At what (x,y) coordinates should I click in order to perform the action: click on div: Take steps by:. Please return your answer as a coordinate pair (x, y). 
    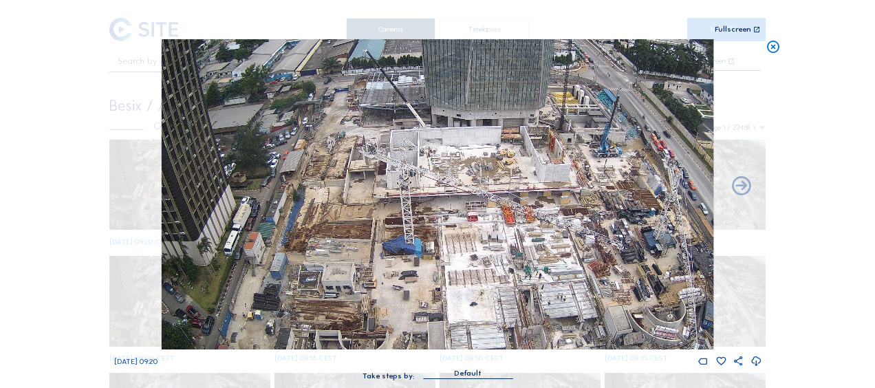
    Looking at the image, I should click on (389, 376).